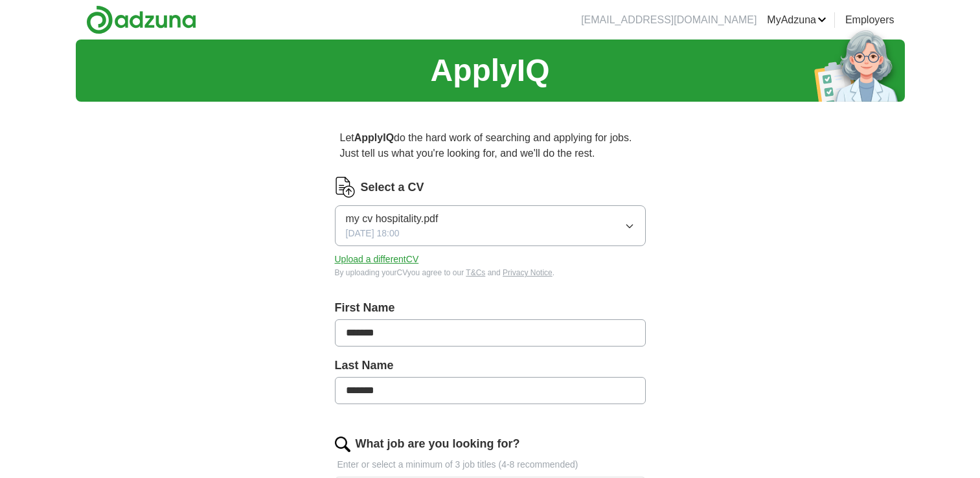  Describe the element at coordinates (343, 444) in the screenshot. I see `img: search.png` at that location.